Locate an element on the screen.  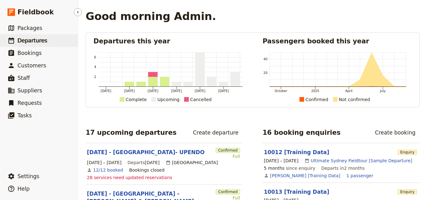
span: Departs is located at coordinates (143, 163).